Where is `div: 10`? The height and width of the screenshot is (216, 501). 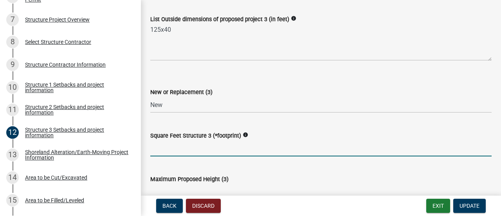 div: 10 is located at coordinates (13, 87).